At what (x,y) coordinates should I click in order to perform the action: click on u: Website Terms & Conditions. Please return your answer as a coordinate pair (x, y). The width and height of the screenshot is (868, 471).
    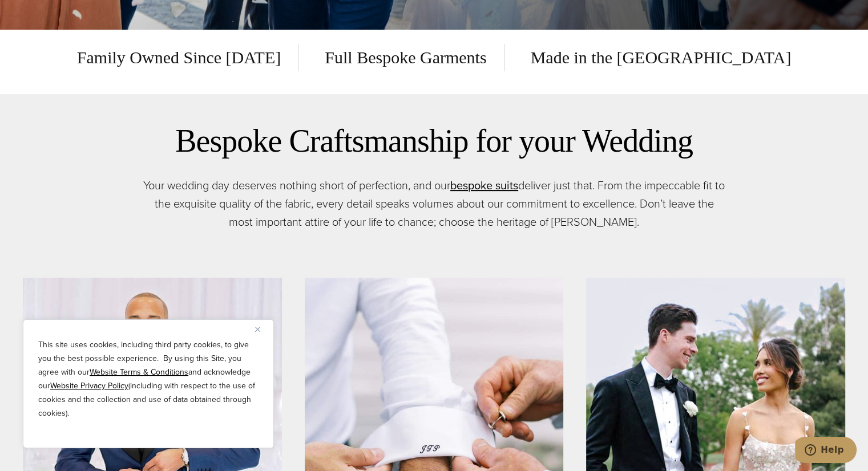
    Looking at the image, I should click on (139, 372).